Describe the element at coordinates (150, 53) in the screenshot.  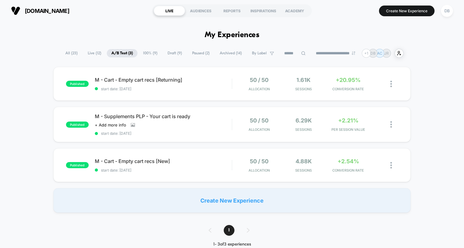
I see `span: 100% ( 9 )` at that location.